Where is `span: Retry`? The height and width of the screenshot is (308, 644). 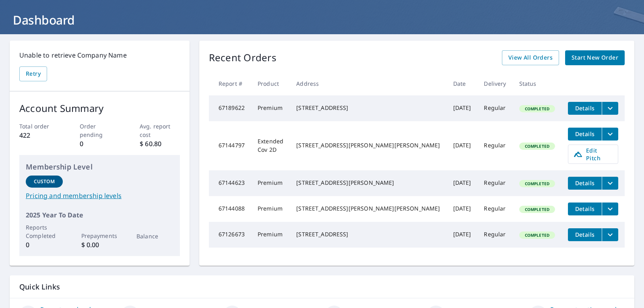
span: Retry is located at coordinates (33, 74).